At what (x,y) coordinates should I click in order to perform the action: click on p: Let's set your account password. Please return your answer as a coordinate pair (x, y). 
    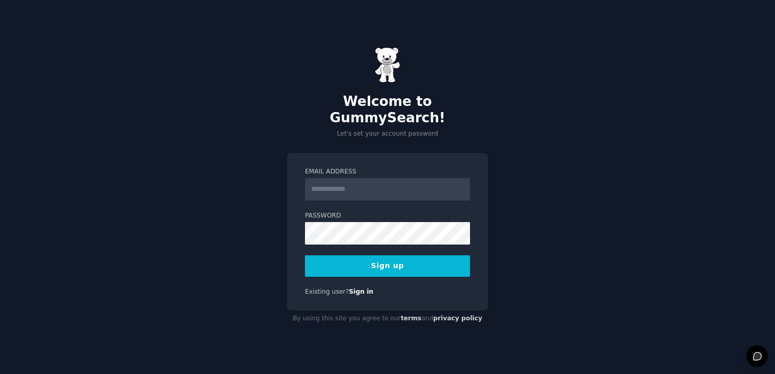
    Looking at the image, I should click on (387, 134).